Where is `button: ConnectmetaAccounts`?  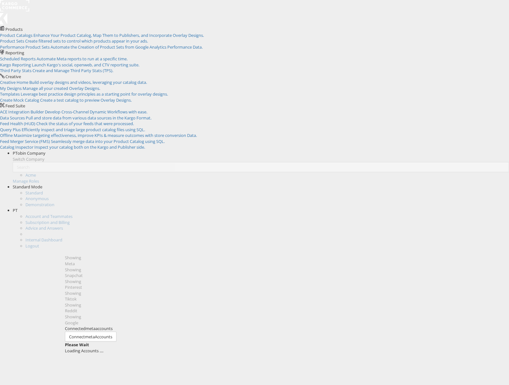 button: ConnectmetaAccounts is located at coordinates (91, 337).